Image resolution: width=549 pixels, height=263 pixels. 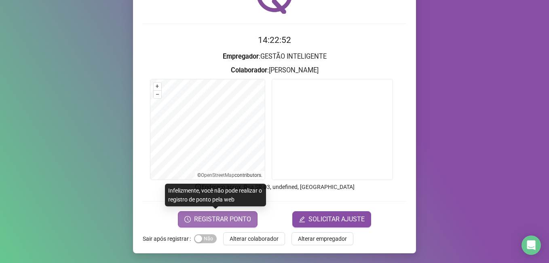 What do you see at coordinates (302, 219) in the screenshot?
I see `span: edit` at bounding box center [302, 219].